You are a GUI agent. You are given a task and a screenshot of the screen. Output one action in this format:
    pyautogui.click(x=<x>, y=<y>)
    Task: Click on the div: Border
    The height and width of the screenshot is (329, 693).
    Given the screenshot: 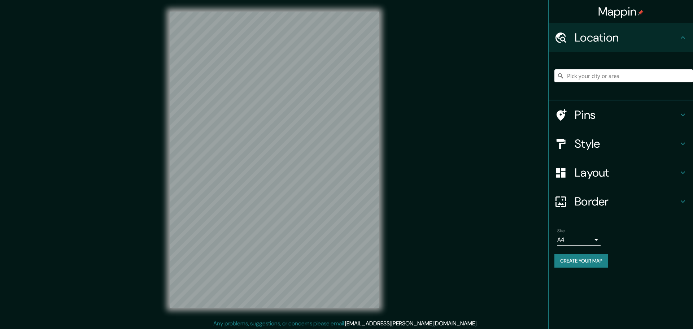 What is the action you would take?
    pyautogui.click(x=621, y=201)
    